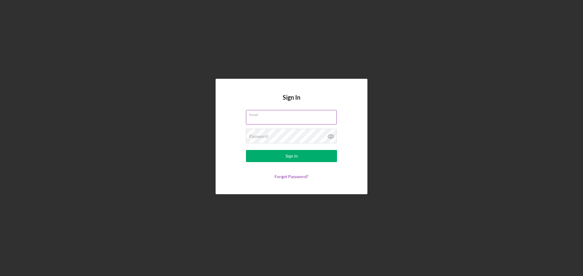 This screenshot has height=276, width=583. Describe the element at coordinates (293, 114) in the screenshot. I see `label: Email` at that location.